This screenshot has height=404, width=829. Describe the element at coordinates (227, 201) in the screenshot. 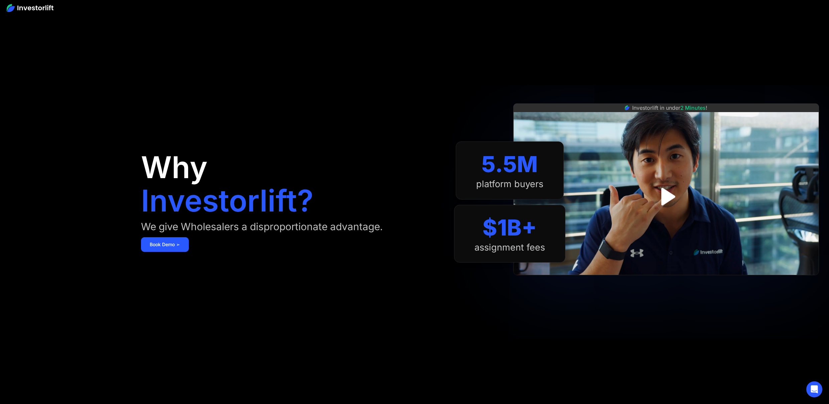

I see `h1: Investorlift?` at that location.